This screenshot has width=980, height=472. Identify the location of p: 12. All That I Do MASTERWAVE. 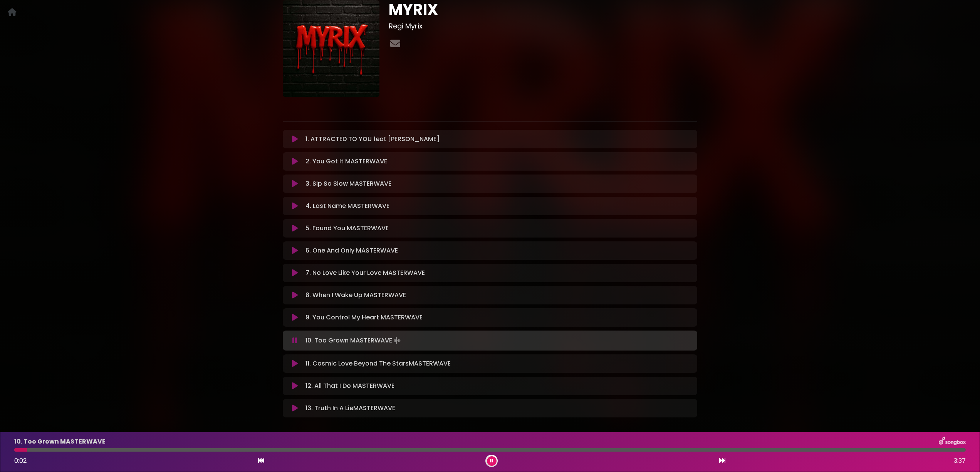
(349, 386).